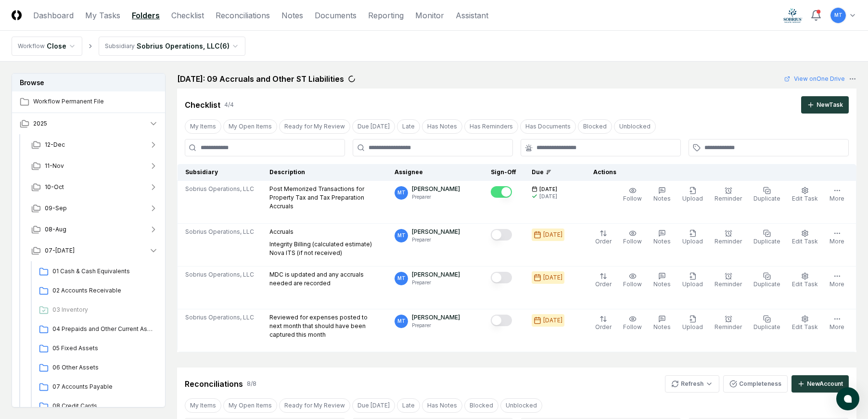 The width and height of the screenshot is (868, 419). I want to click on button: Unblocked, so click(521, 405).